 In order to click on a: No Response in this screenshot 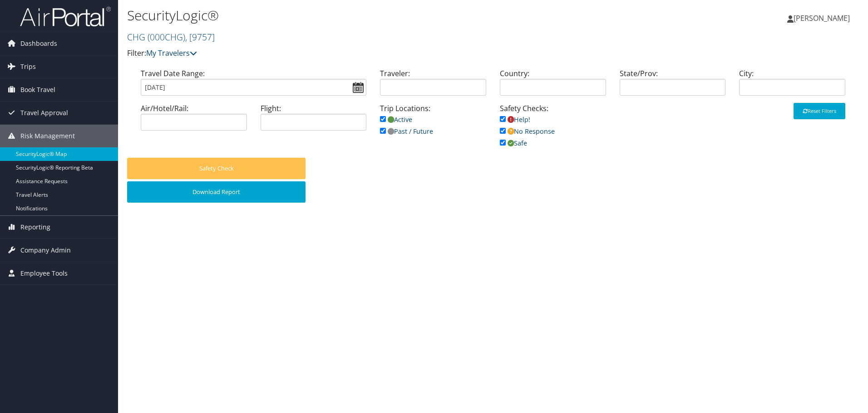, I will do `click(527, 131)`.